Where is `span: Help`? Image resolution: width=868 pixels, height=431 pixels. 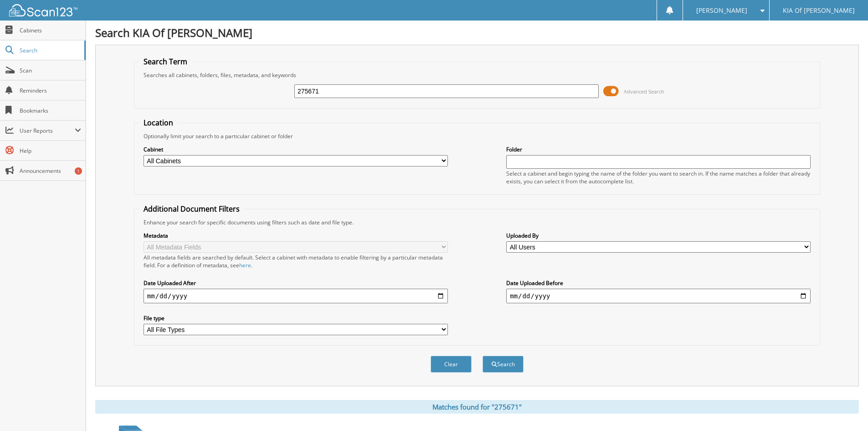
span: Help is located at coordinates (50, 151).